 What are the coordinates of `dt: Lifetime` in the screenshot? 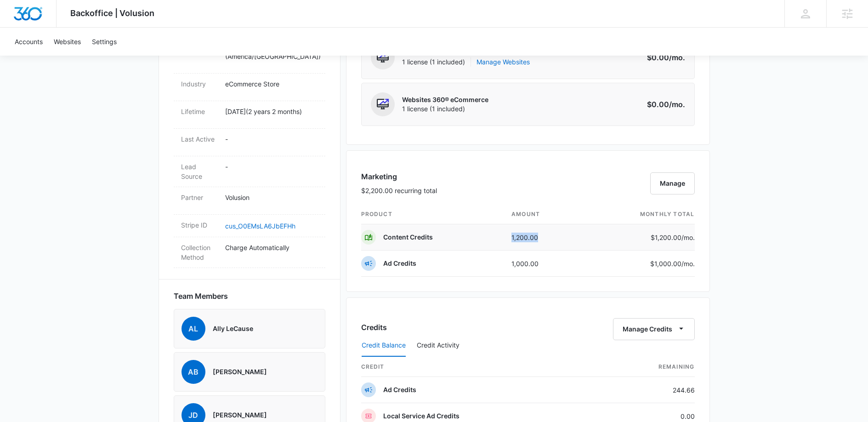 It's located at (200, 111).